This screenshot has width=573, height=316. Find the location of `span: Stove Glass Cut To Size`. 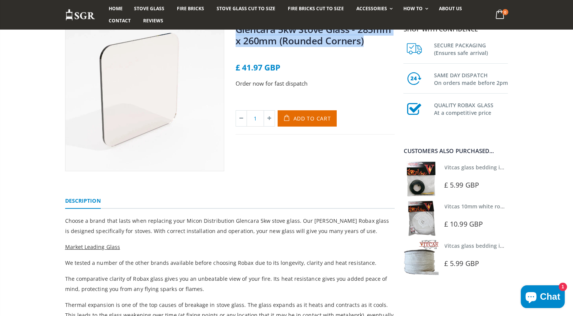

span: Stove Glass Cut To Size is located at coordinates (246, 8).